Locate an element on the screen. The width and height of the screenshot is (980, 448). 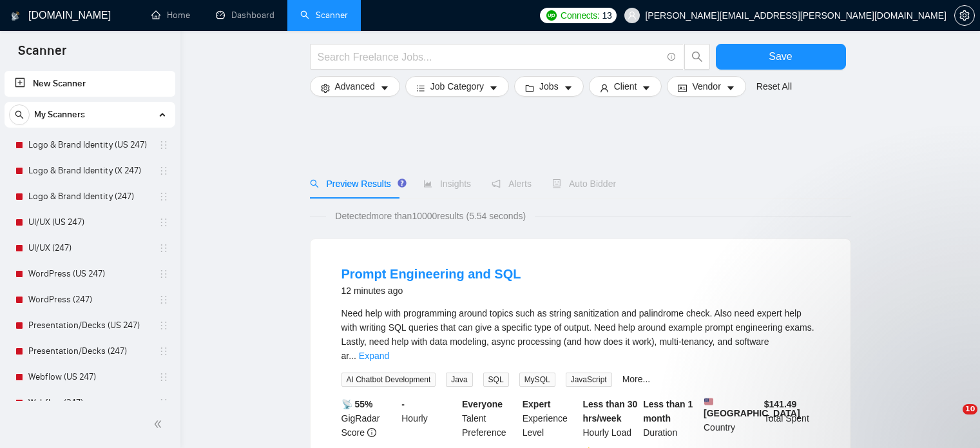
span: idcard is located at coordinates (683, 87).